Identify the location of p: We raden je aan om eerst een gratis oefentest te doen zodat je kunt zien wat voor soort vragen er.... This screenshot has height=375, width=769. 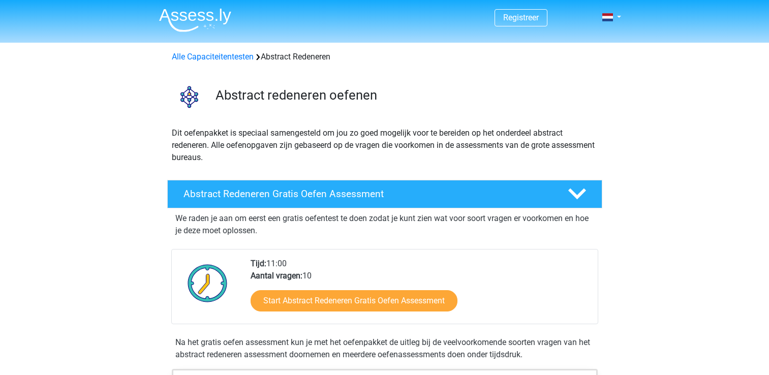
(385, 225).